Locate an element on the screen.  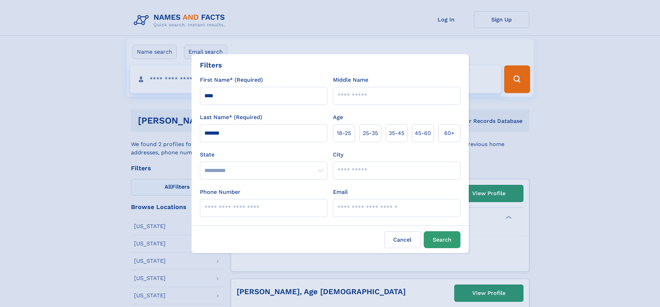
label: First Name* (Required) is located at coordinates (231, 80).